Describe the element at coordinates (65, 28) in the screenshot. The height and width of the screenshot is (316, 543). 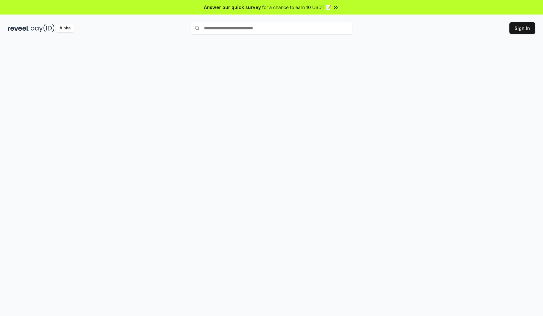
I see `div: Alpha` at that location.